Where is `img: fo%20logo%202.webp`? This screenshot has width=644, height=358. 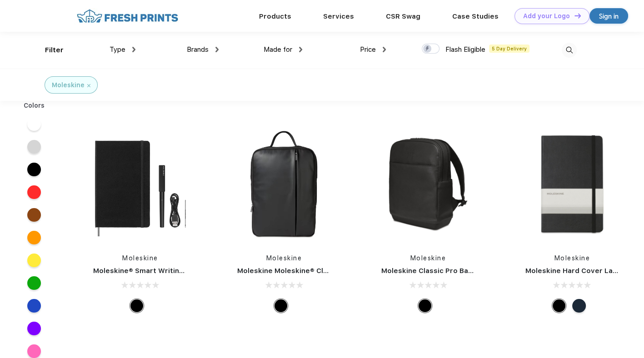
img: fo%20logo%202.webp is located at coordinates (127, 16).